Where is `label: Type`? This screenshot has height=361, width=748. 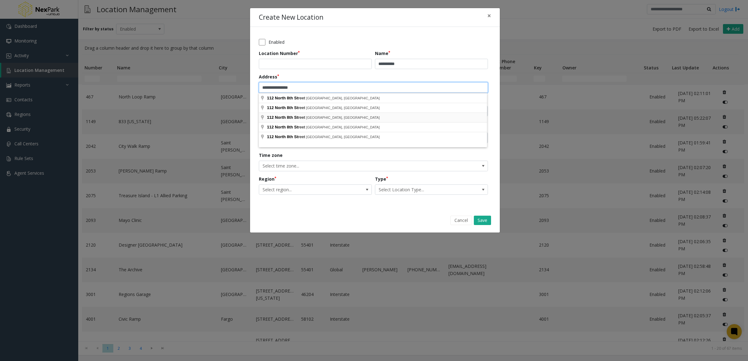 label: Type is located at coordinates (381, 179).